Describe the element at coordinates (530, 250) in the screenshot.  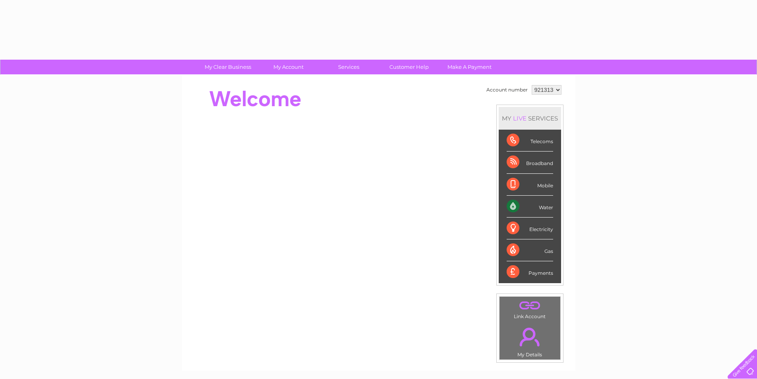
I see `div: Gas` at that location.